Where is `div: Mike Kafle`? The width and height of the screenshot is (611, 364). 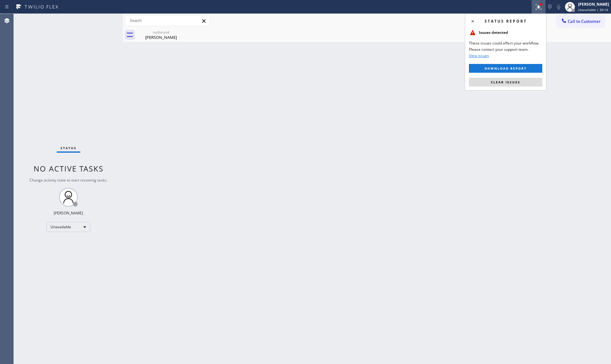
div: Mike Kafle is located at coordinates (161, 35).